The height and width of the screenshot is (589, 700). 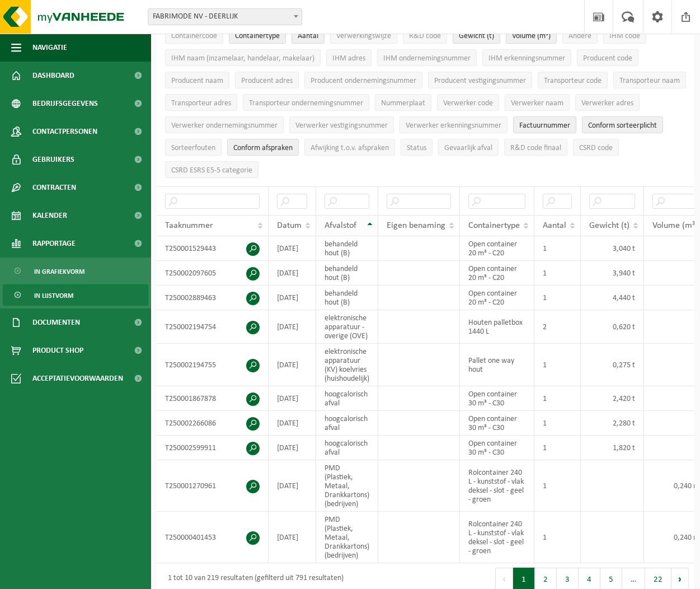 What do you see at coordinates (480, 81) in the screenshot?
I see `span: Producent vestigingsnummer` at bounding box center [480, 81].